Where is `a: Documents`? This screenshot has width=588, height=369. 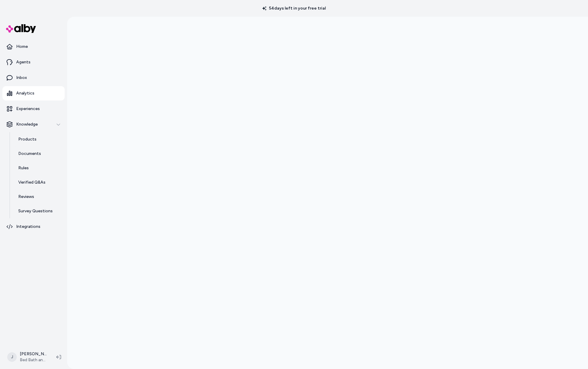
a: Documents is located at coordinates (38, 154).